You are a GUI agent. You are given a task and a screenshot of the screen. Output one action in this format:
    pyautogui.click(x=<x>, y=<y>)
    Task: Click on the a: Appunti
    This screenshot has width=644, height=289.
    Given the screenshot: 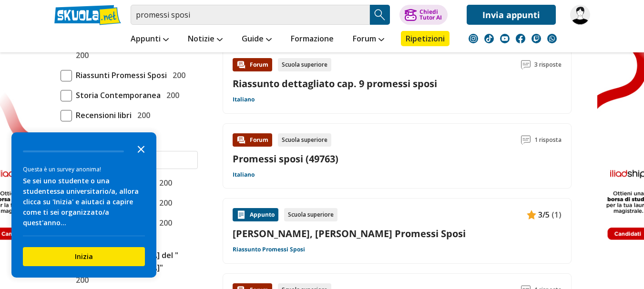 What is the action you would take?
    pyautogui.click(x=150, y=39)
    